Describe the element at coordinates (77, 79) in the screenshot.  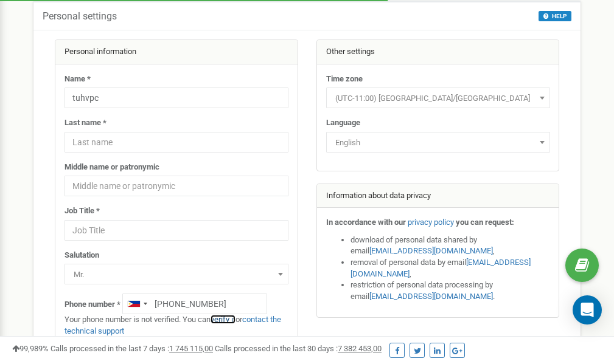
I see `label: Name *` at that location.